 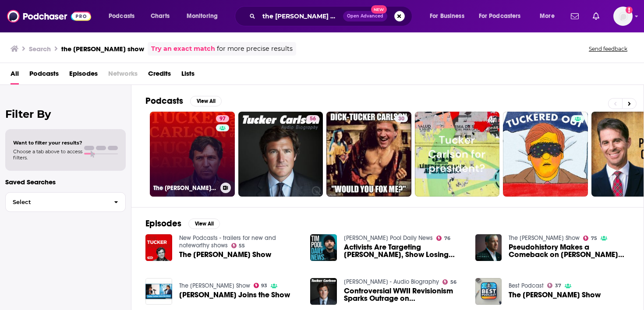 I want to click on a: 93, so click(x=261, y=286).